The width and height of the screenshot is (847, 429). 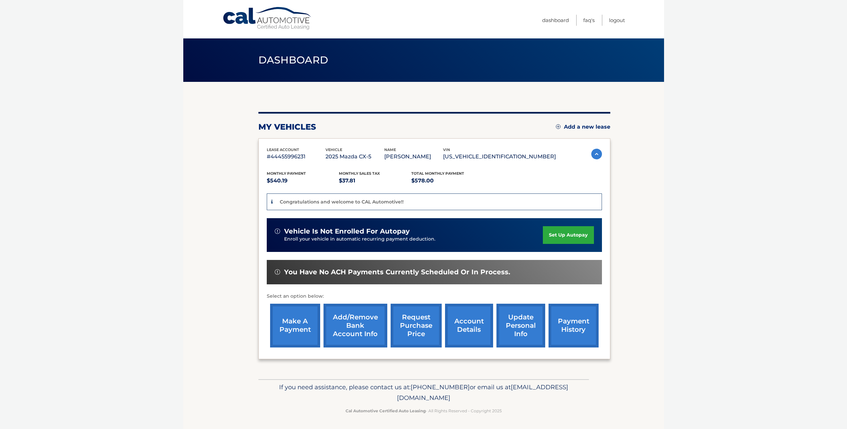 I want to click on a: Logout, so click(x=617, y=20).